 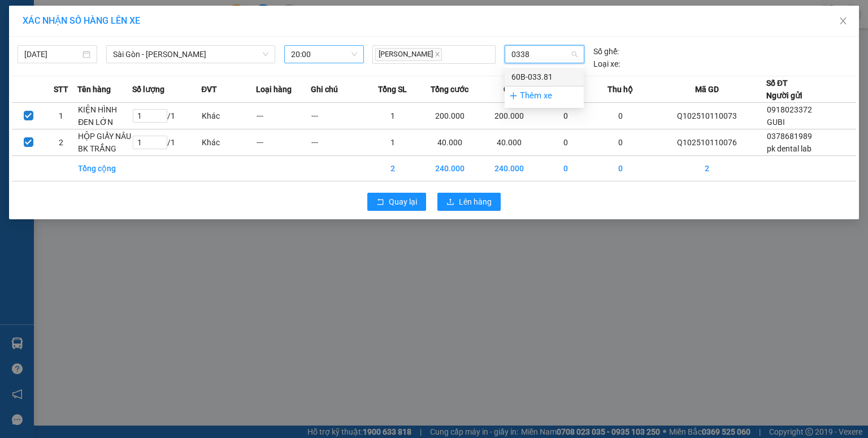 What do you see at coordinates (104, 143) in the screenshot?
I see `td: HỘP GIẤY NÂU BK TRẮNG` at bounding box center [104, 143].